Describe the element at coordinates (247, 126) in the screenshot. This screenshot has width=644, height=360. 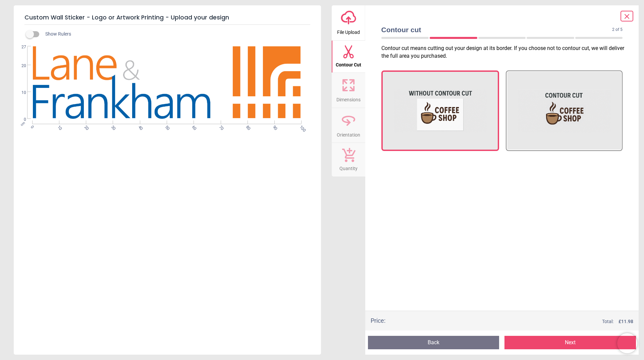
I see `span: 80` at that location.